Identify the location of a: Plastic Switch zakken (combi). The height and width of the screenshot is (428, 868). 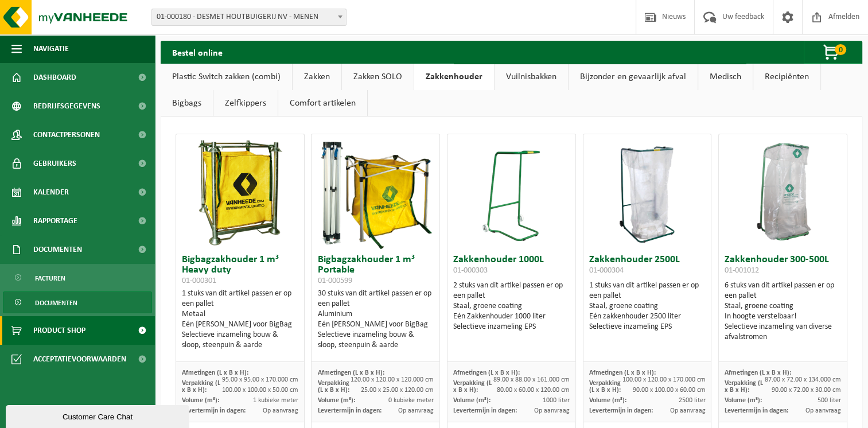
(226, 77).